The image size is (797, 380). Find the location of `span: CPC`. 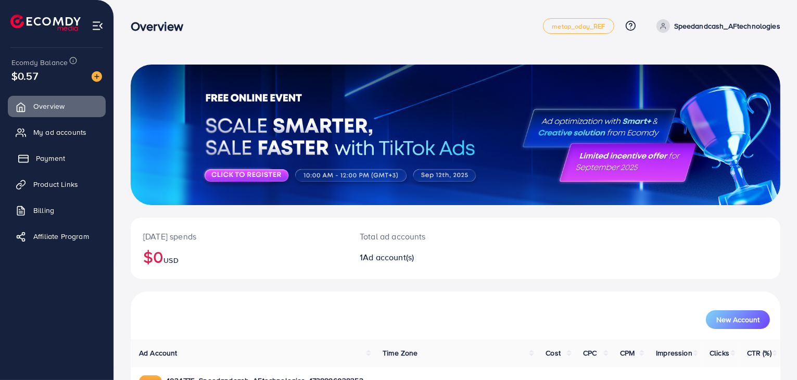

span: CPC is located at coordinates (590, 353).